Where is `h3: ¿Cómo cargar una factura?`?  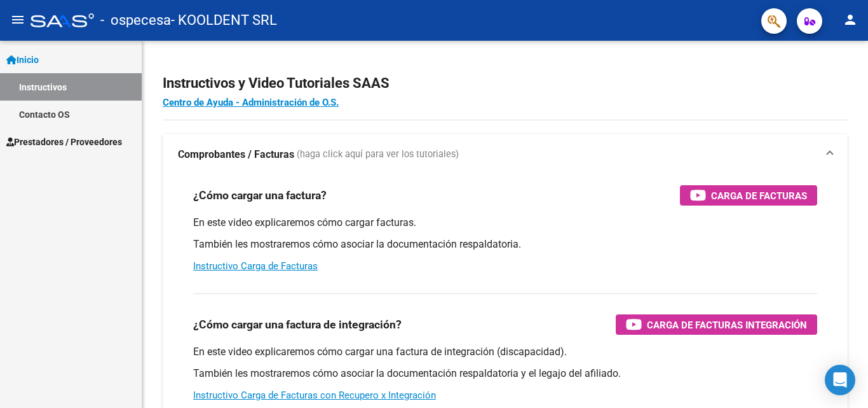
h3: ¿Cómo cargar una factura? is located at coordinates (260, 196).